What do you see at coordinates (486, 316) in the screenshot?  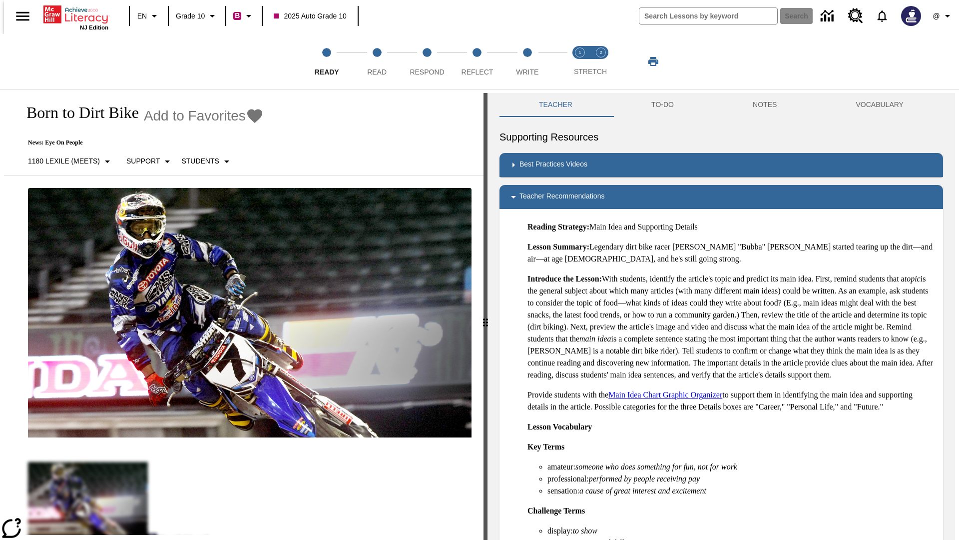 I see `div: Press Enter or Spacebar and then press right and left arrow keys to move the slider` at bounding box center [486, 316].